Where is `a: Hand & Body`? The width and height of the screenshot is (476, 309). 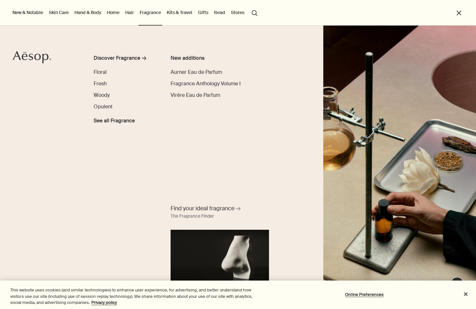
a: Hand & Body is located at coordinates (88, 12).